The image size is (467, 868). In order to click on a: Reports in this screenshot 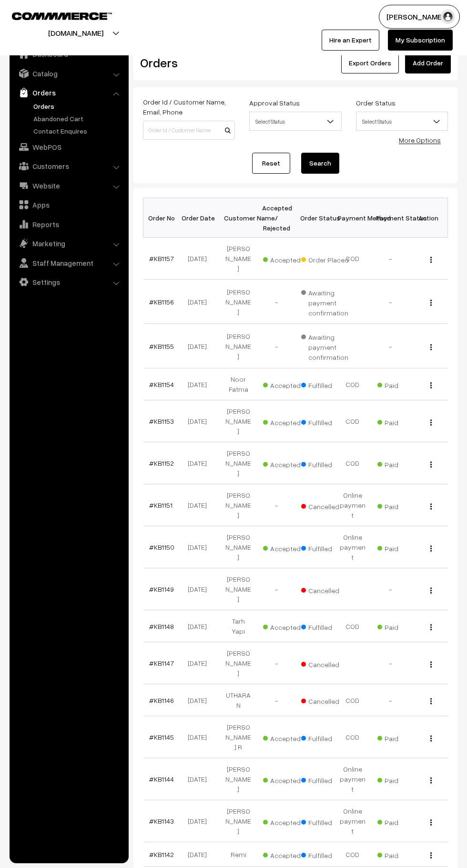, I will do `click(69, 224)`.